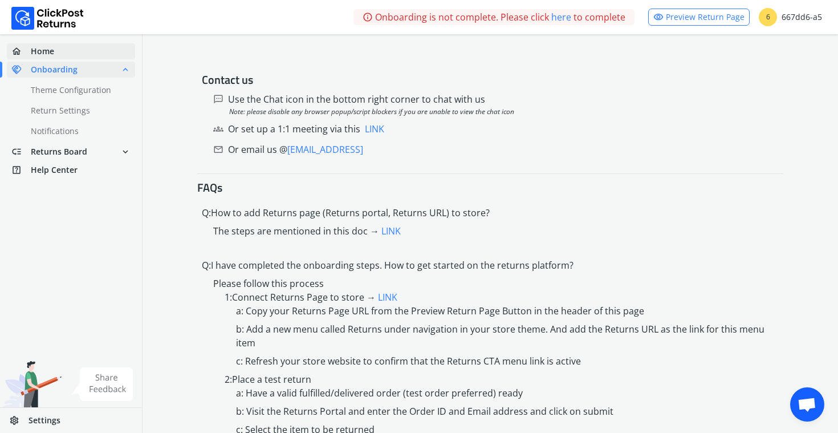  What do you see at coordinates (47, 18) in the screenshot?
I see `img: Logo` at bounding box center [47, 18].